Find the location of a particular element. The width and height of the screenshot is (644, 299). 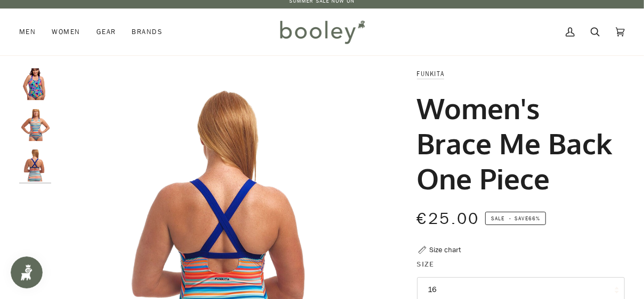

img: Booley is located at coordinates (322, 32).